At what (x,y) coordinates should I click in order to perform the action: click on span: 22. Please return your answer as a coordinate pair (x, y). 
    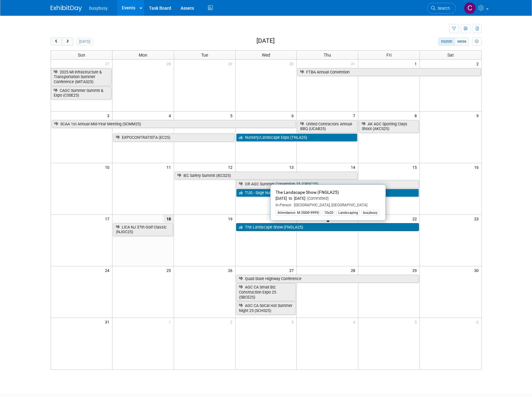
    Looking at the image, I should click on (416, 219).